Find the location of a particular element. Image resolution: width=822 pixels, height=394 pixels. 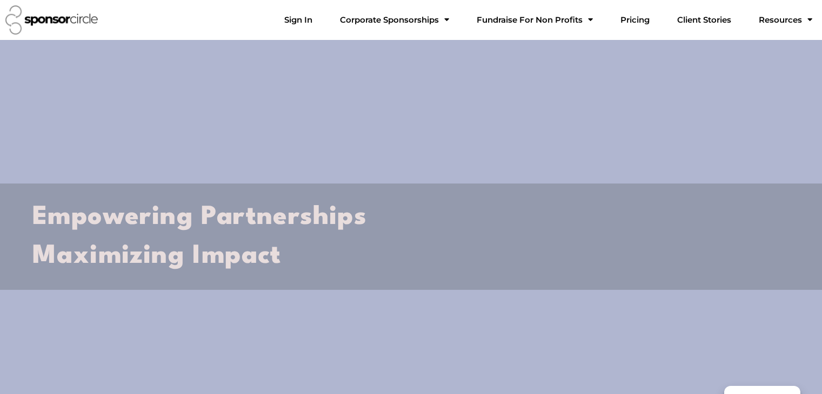

img: Sponsor Circle logo is located at coordinates (51, 20).